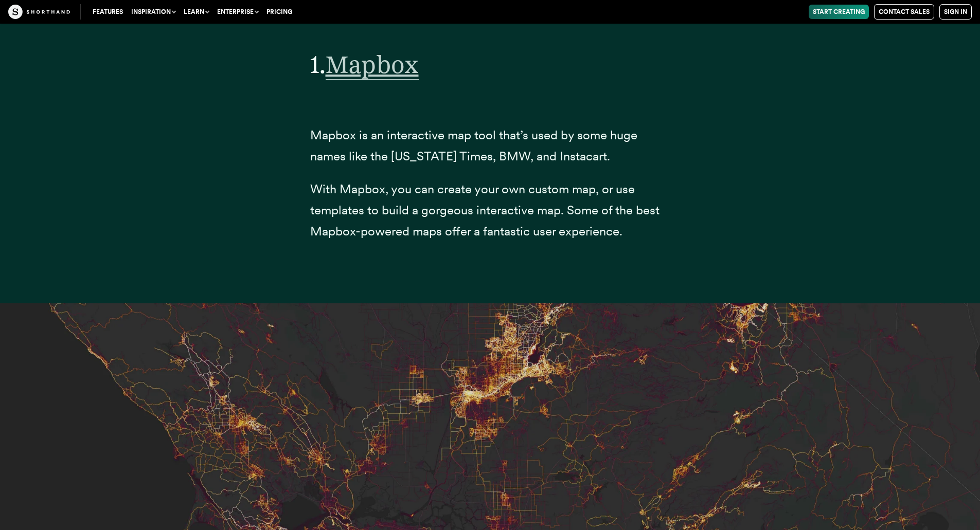 This screenshot has height=530, width=980. I want to click on a: Start Creating, so click(838, 12).